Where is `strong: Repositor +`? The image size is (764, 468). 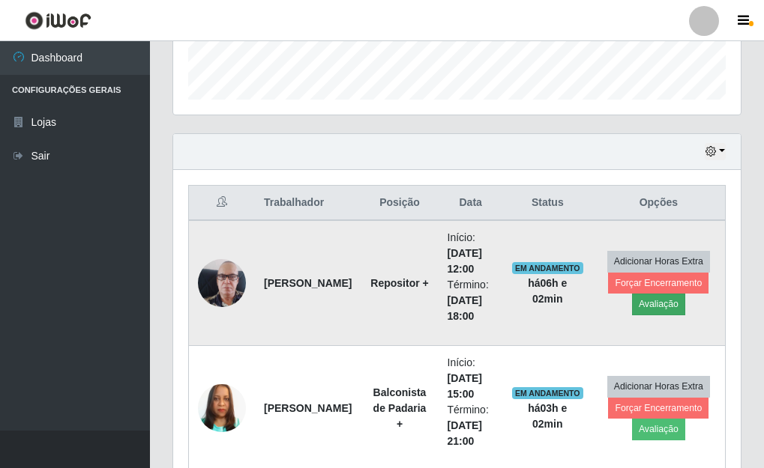
strong: Repositor + is located at coordinates (399, 283).